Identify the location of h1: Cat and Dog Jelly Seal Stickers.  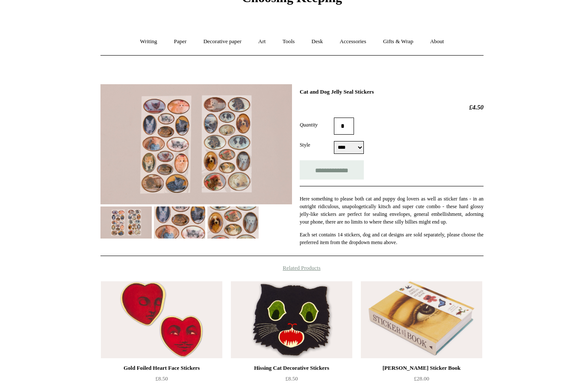
(392, 92).